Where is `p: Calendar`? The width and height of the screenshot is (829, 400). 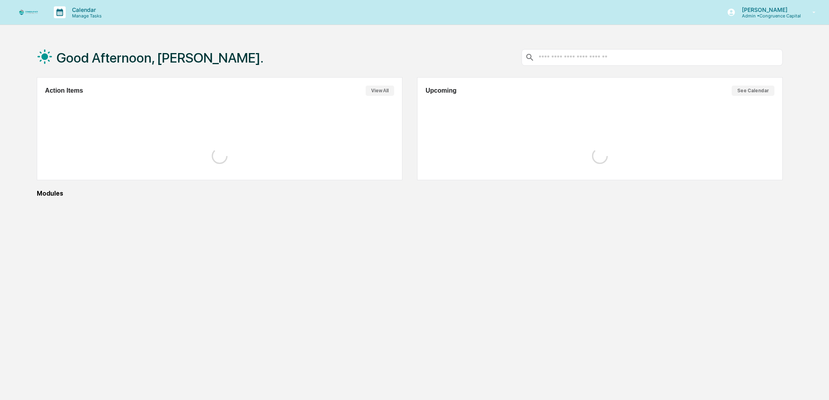 p: Calendar is located at coordinates (85, 9).